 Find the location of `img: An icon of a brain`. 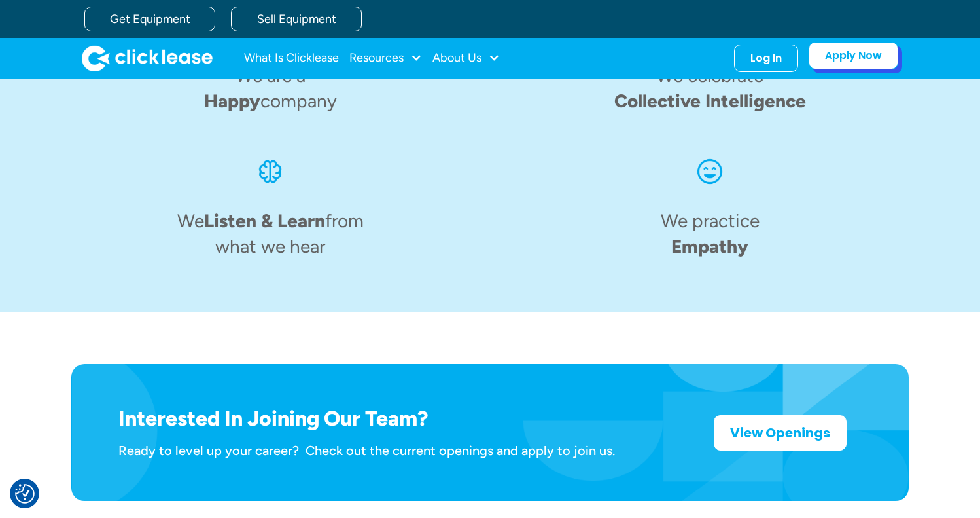

img: An icon of a brain is located at coordinates (270, 172).